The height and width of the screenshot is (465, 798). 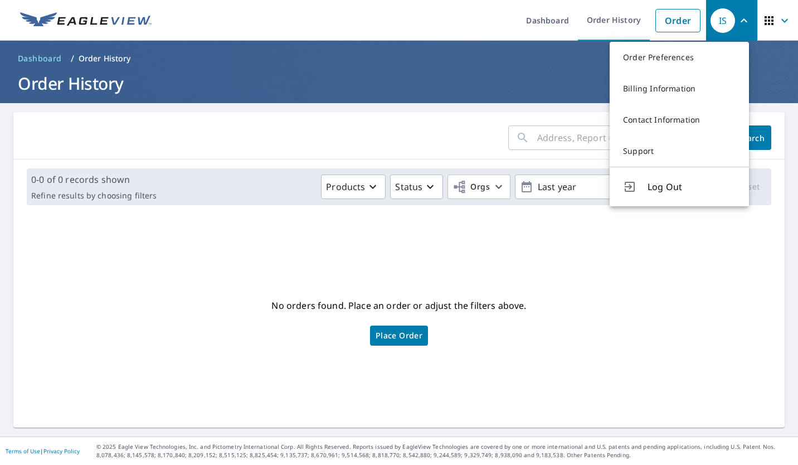 What do you see at coordinates (409, 187) in the screenshot?
I see `p: Status` at bounding box center [409, 187].